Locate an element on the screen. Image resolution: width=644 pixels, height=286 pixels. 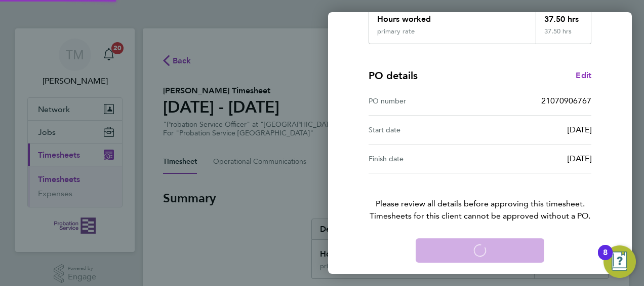
div: Finish date is located at coordinates (424, 159).